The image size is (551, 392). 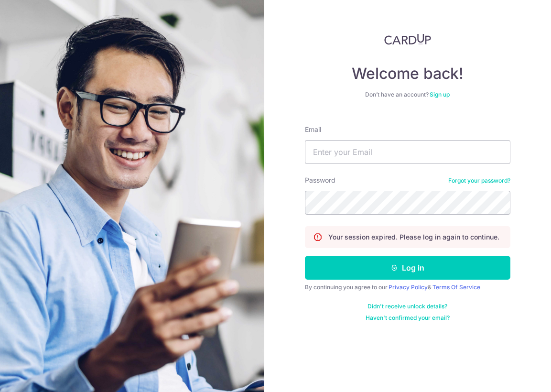 What do you see at coordinates (408, 268) in the screenshot?
I see `button: Log in` at bounding box center [408, 268].